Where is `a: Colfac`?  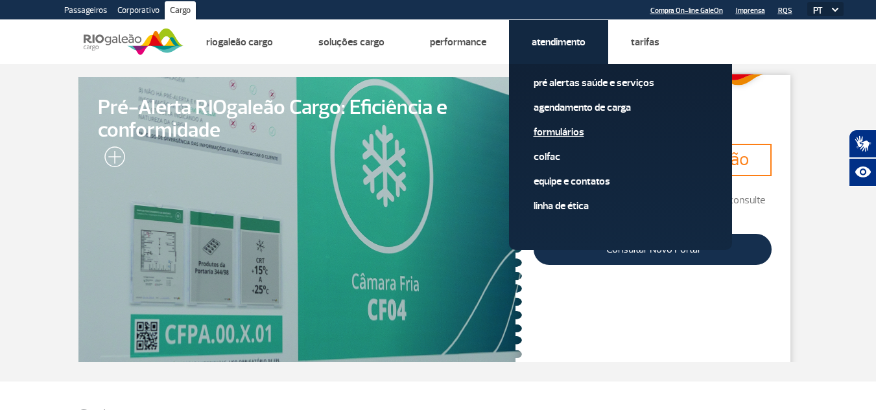
a: Colfac is located at coordinates (620, 157).